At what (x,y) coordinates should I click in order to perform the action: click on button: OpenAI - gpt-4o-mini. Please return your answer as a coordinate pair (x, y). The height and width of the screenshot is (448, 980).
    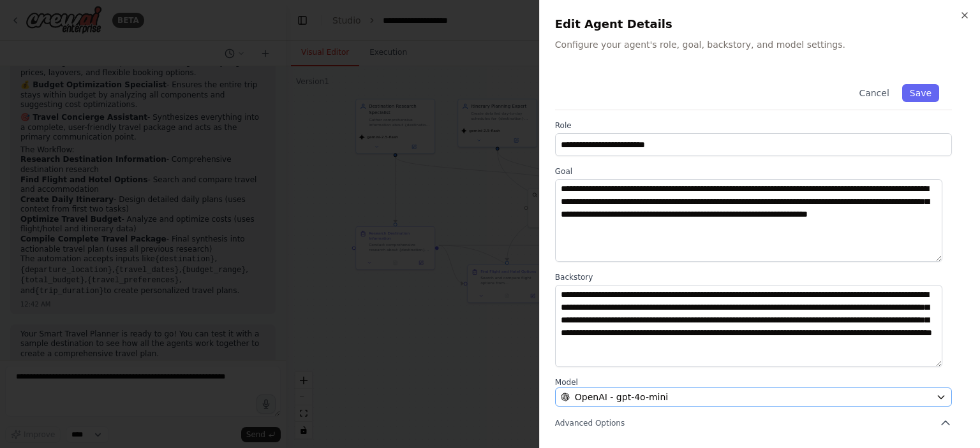
    Looking at the image, I should click on (753, 397).